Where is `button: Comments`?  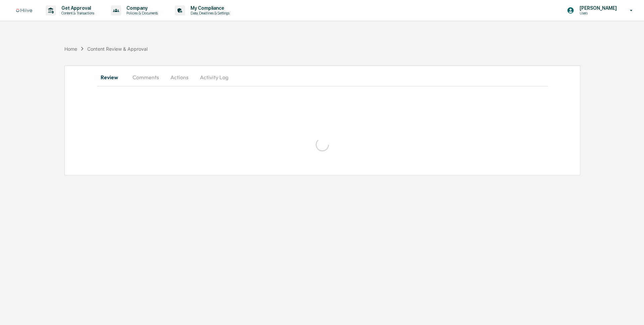
button: Comments is located at coordinates (145, 77).